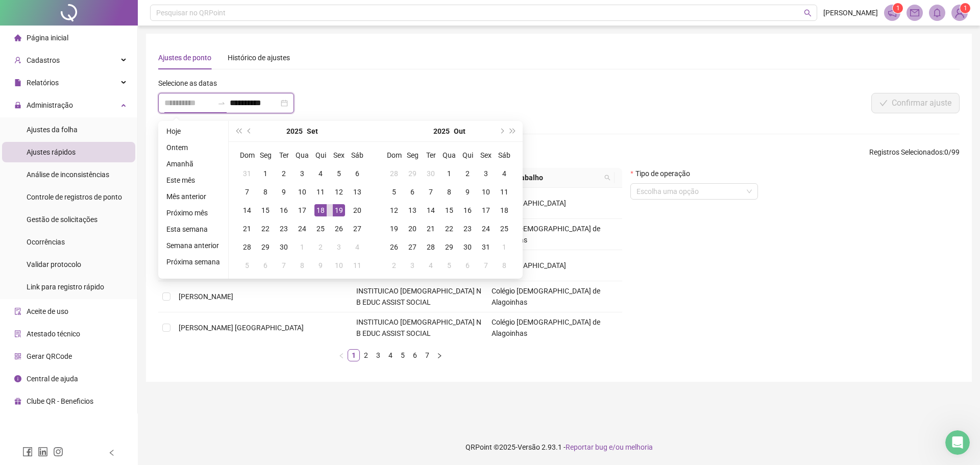 This screenshot has height=465, width=980. I want to click on span: Validar protocolo, so click(54, 265).